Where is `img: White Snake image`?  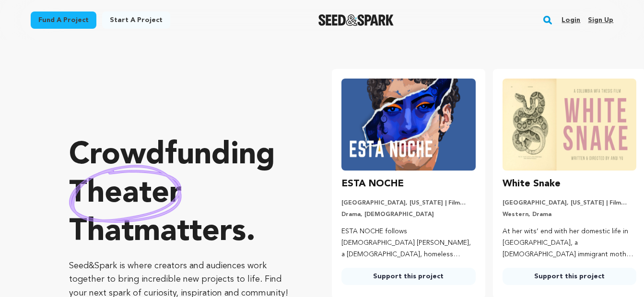
img: White Snake image is located at coordinates (569, 124).